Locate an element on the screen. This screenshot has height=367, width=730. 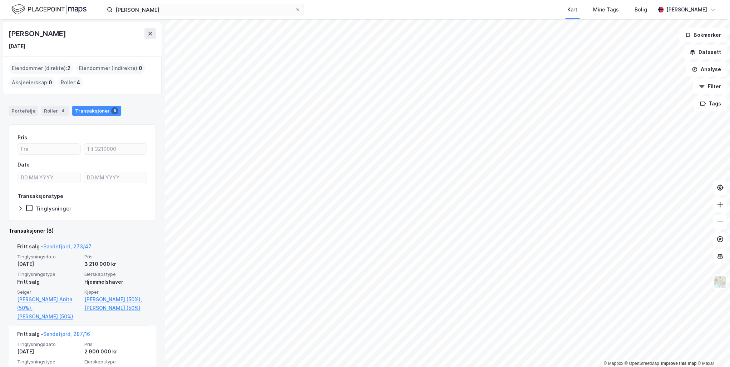
a: OpenStreetMap is located at coordinates (642, 364).